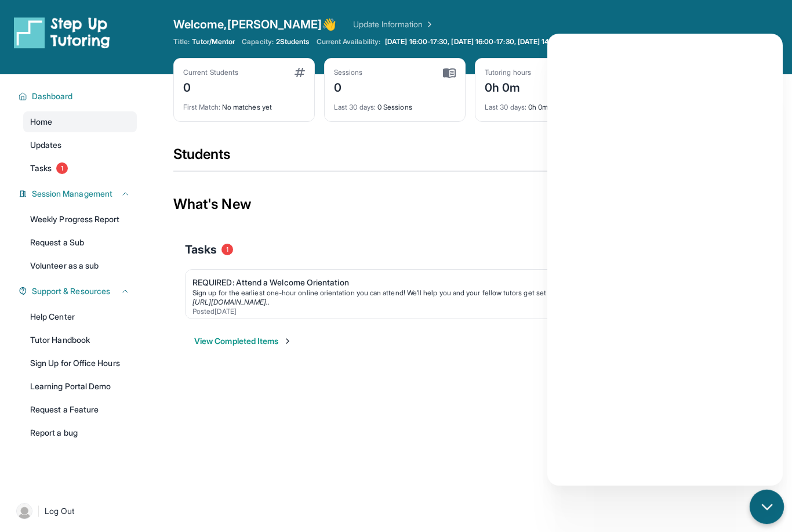  I want to click on button: Session Management, so click(78, 194).